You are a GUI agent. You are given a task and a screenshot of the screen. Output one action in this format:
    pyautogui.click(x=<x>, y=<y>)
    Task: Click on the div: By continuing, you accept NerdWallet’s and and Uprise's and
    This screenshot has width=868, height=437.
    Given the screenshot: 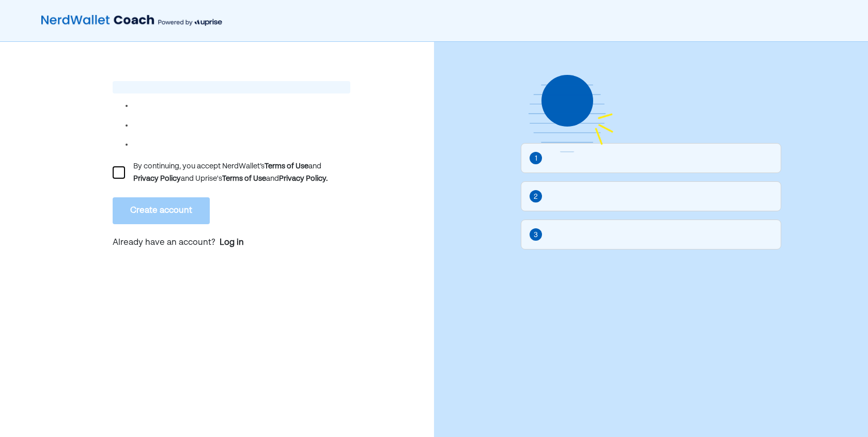 What is the action you would take?
    pyautogui.click(x=242, y=173)
    